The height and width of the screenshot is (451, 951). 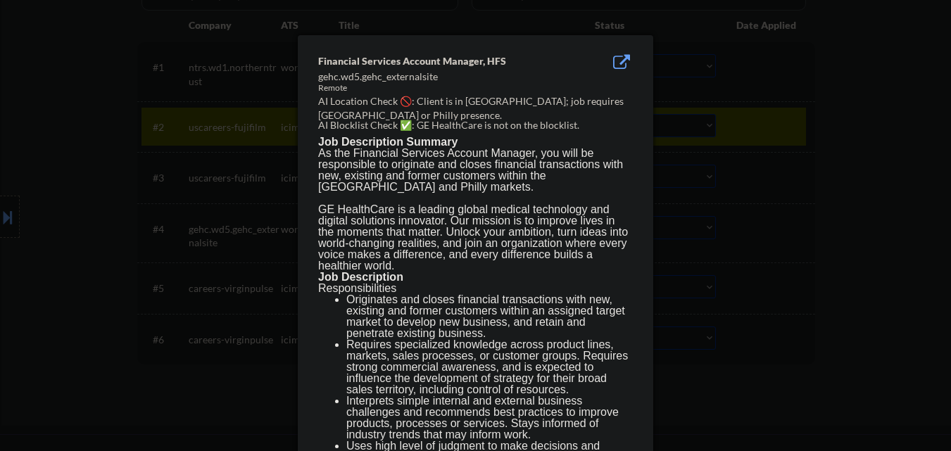 I want to click on div: gehc.wd5.gehc_externalsite, so click(x=440, y=77).